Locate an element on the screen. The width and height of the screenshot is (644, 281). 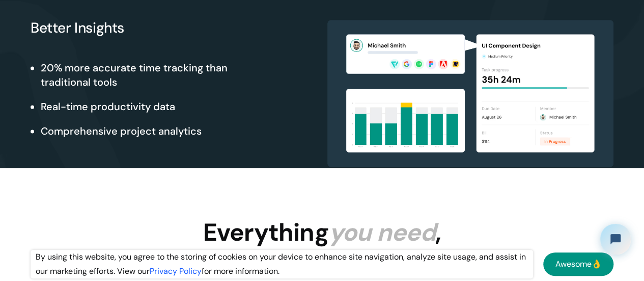
h2: Everything , nothing they hate is located at coordinates (322, 245).